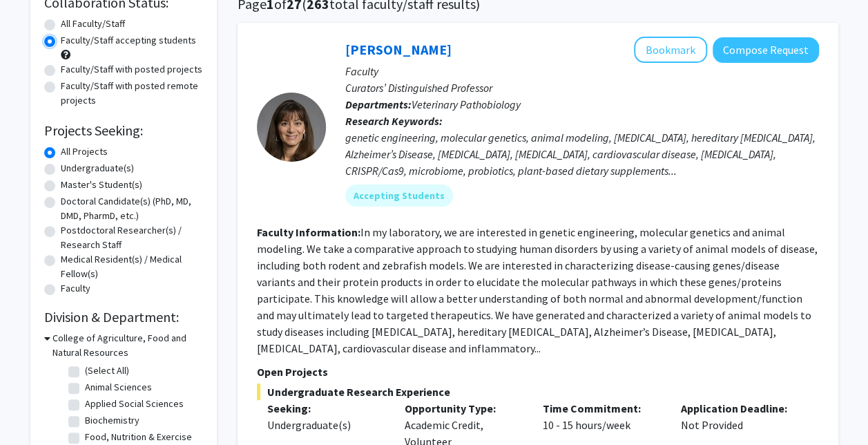 The image size is (868, 445). What do you see at coordinates (132, 93) in the screenshot?
I see `label: Faculty/Staff with posted remote projects` at bounding box center [132, 93].